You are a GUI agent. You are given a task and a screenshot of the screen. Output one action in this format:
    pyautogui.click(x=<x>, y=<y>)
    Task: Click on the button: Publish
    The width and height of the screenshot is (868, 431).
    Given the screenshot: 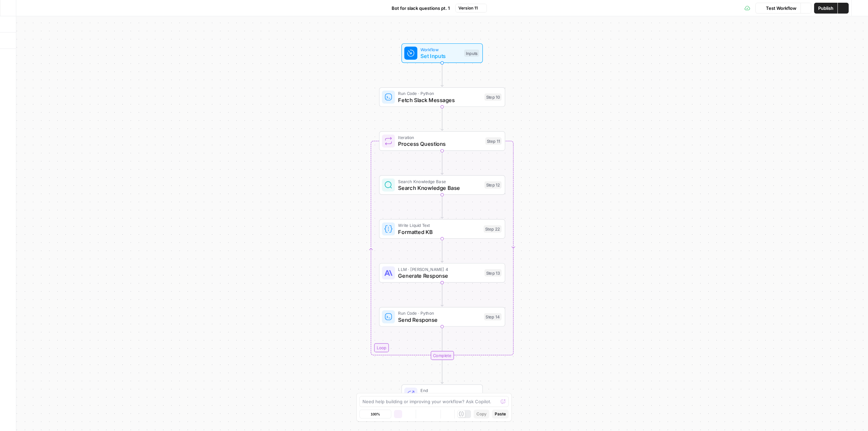 What is the action you would take?
    pyautogui.click(x=826, y=8)
    